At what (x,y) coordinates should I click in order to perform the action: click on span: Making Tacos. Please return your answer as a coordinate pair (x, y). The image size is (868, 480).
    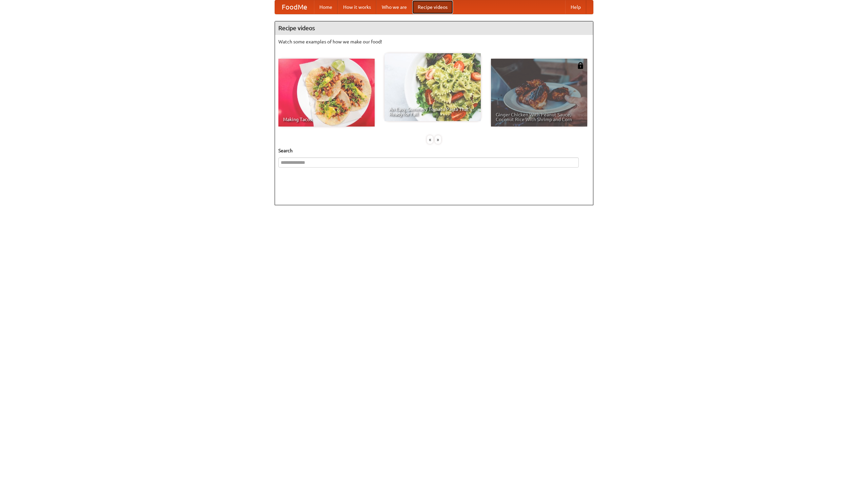
    Looking at the image, I should click on (327, 119).